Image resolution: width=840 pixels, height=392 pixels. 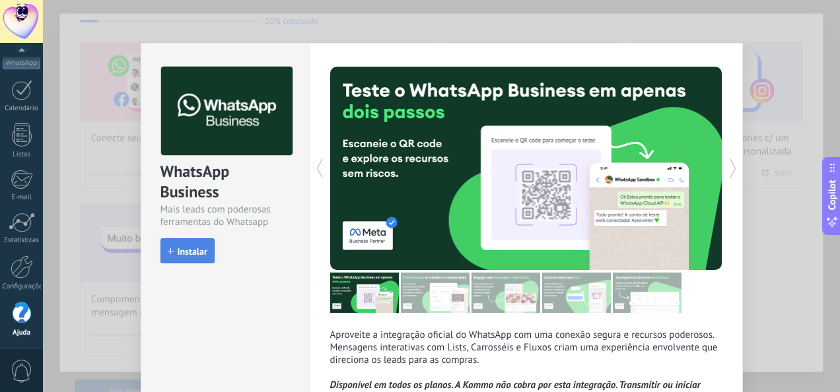 I want to click on div: Configurações, so click(x=22, y=287).